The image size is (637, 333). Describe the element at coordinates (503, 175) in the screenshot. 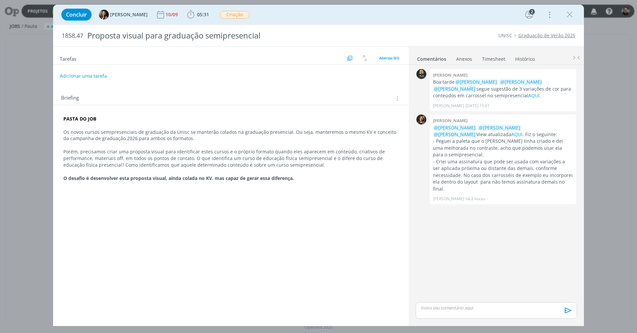

I see `p: - Criei uma assinatura que pode ser usada com variações a ser aplicada próxima ou distante das de...` at that location.